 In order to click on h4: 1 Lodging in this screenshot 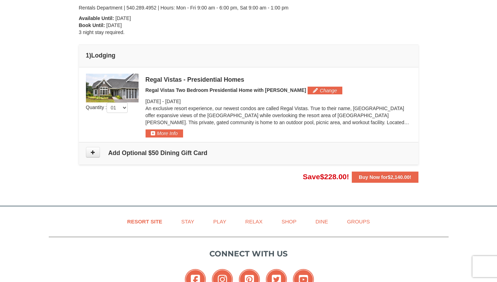, I will do `click(249, 55)`.